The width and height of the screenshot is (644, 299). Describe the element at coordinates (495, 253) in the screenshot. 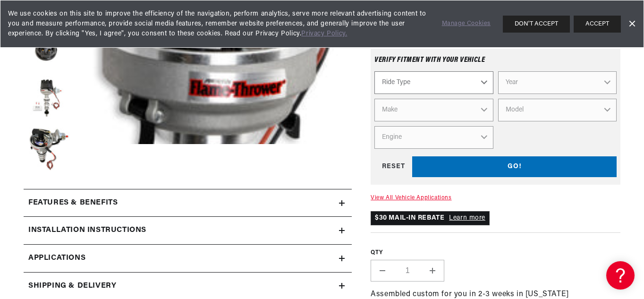

I see `label: QTY` at that location.